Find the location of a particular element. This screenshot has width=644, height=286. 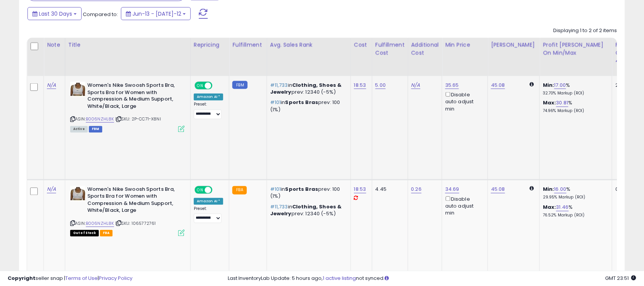

div: Fulfillment Cost is located at coordinates (390, 49).